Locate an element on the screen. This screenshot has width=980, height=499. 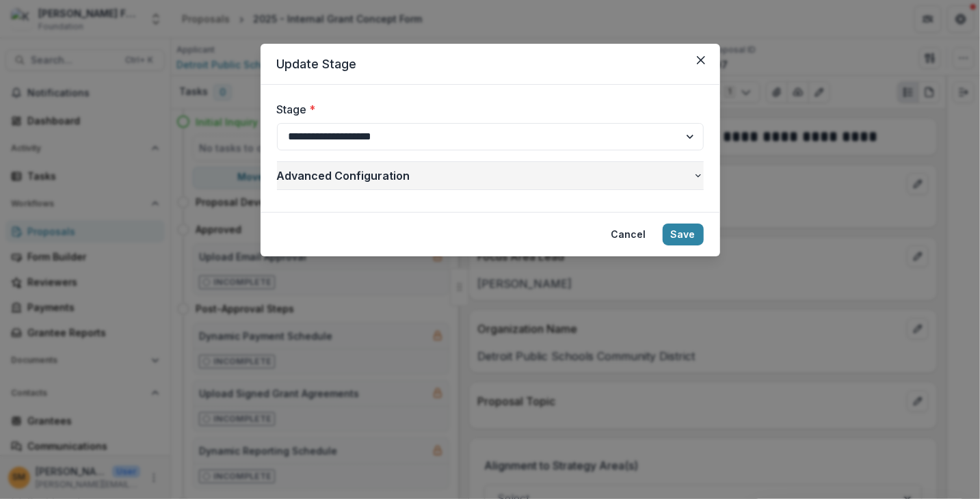
label: Stage is located at coordinates (486, 109).